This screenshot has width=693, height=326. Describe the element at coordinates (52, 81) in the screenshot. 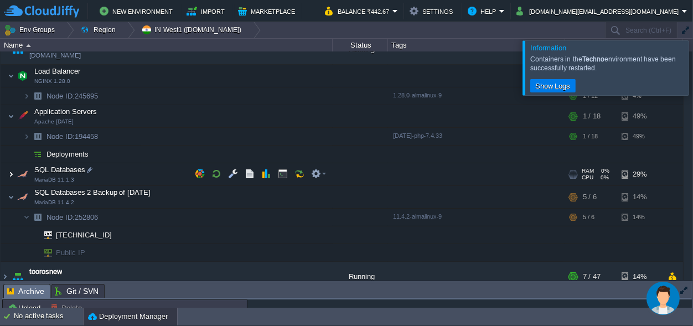

I see `span: NGINX 1.28.0` at that location.